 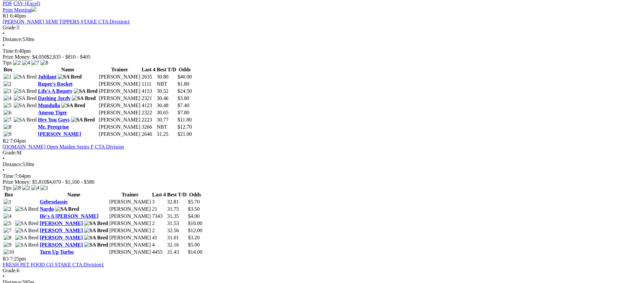 I want to click on span: $5.00, so click(x=194, y=245).